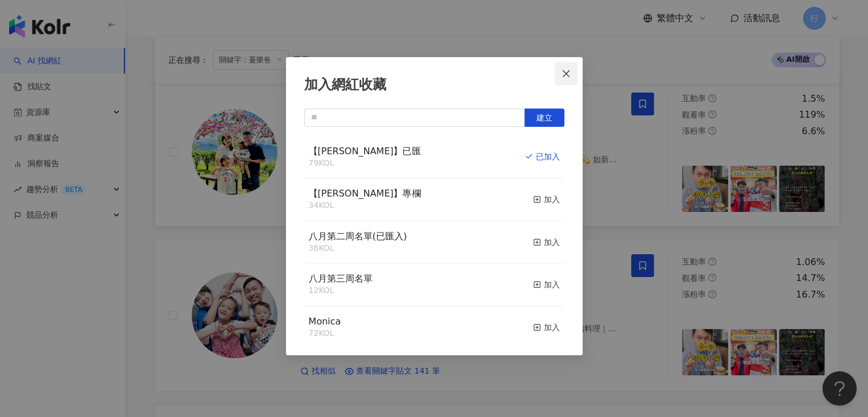 Image resolution: width=868 pixels, height=417 pixels. Describe the element at coordinates (364, 206) in the screenshot. I see `div: 34 KOL` at that location.